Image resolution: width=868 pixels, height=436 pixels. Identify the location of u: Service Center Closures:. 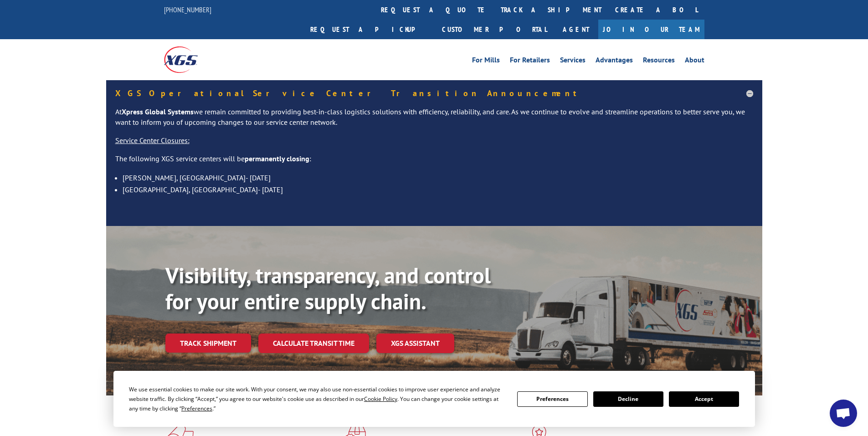
(152, 140).